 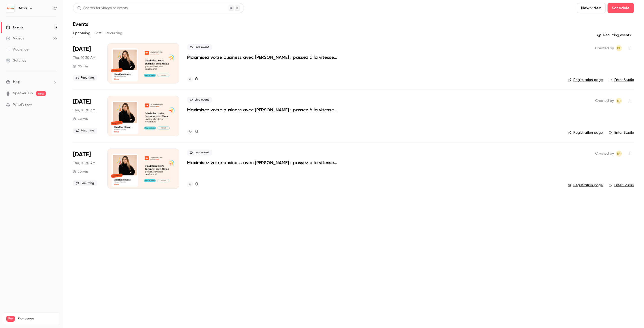 I want to click on div: Oct 16 Thu, 10:30 AM (Europe/Paris), so click(x=86, y=169).